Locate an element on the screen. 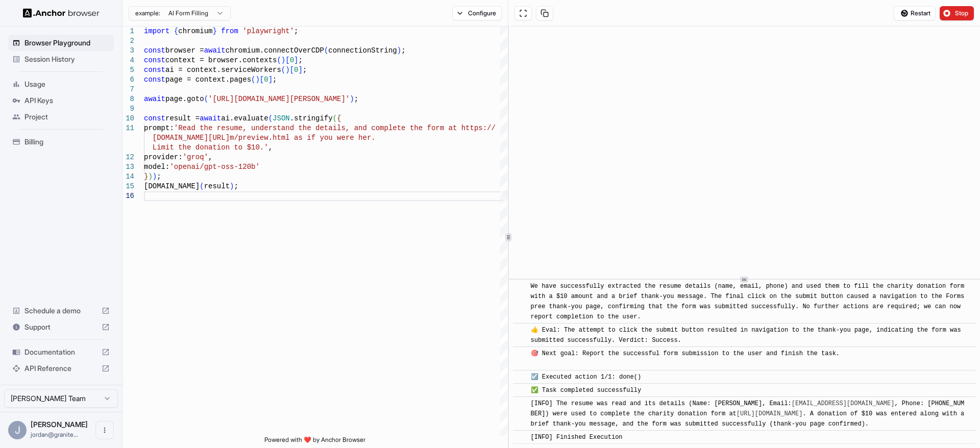 Image resolution: width=980 pixels, height=448 pixels. span: Limit the donation to $10.' is located at coordinates (210, 148).